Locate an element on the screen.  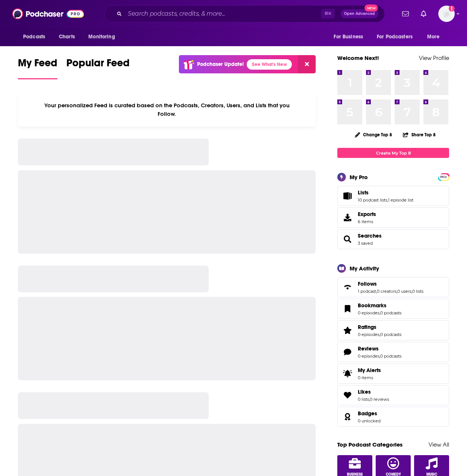
img: Podchaser - Follow, Share and Rate Podcasts is located at coordinates (48, 14).